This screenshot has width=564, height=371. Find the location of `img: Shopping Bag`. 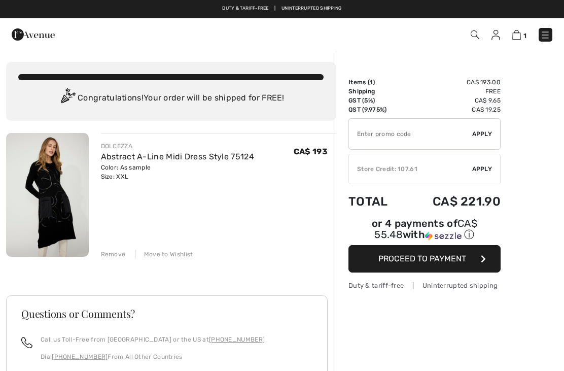

img: Shopping Bag is located at coordinates (517, 35).